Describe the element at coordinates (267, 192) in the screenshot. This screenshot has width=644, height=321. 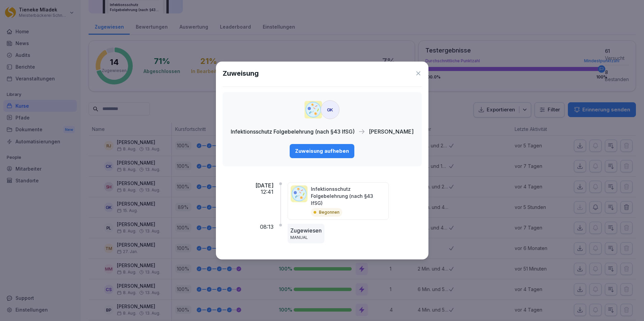
I see `p: 12:41` at that location.